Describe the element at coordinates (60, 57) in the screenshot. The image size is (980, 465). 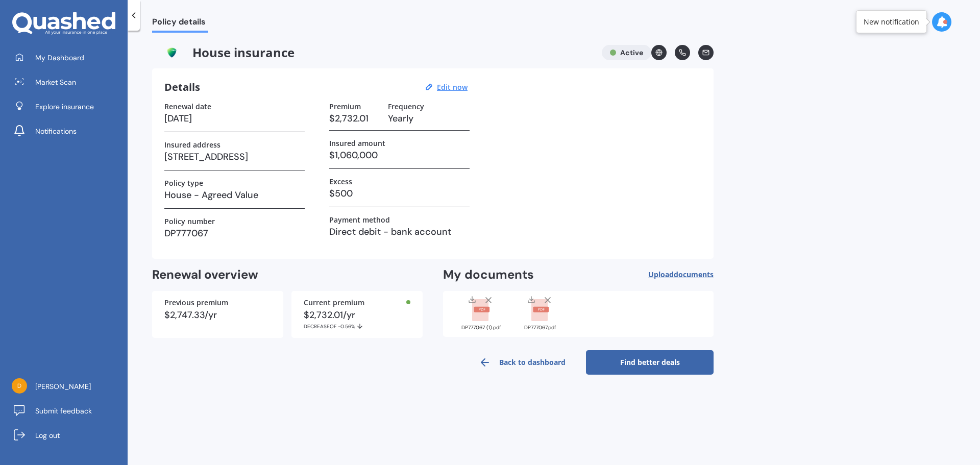
I see `span: My Dashboard` at that location.